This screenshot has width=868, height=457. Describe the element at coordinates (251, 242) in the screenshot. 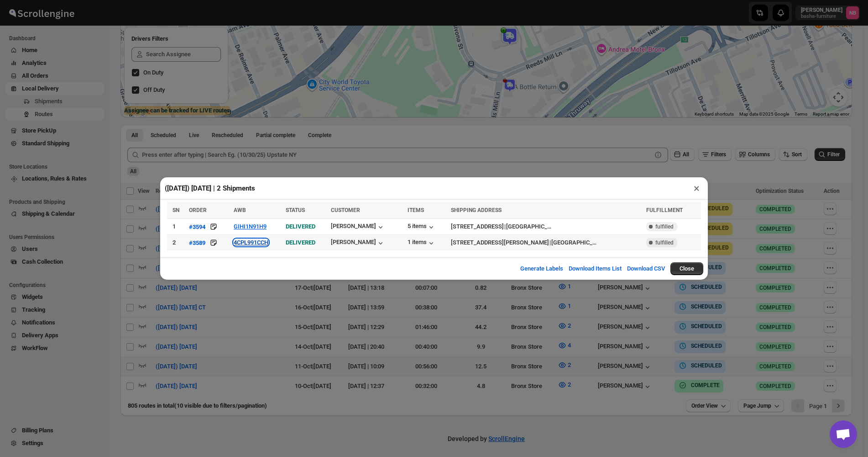

I see `button: 4CPL991CCH` at that location.